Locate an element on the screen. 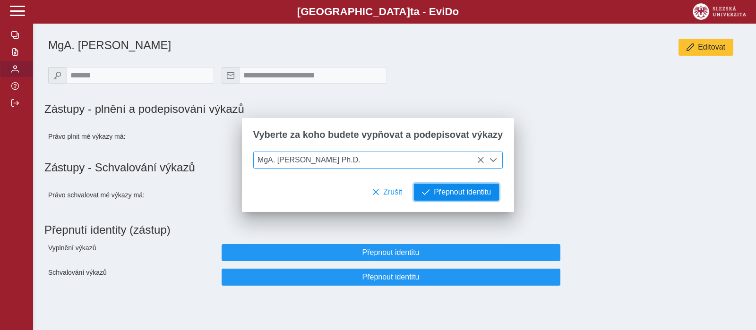  span: o is located at coordinates (456, 11).